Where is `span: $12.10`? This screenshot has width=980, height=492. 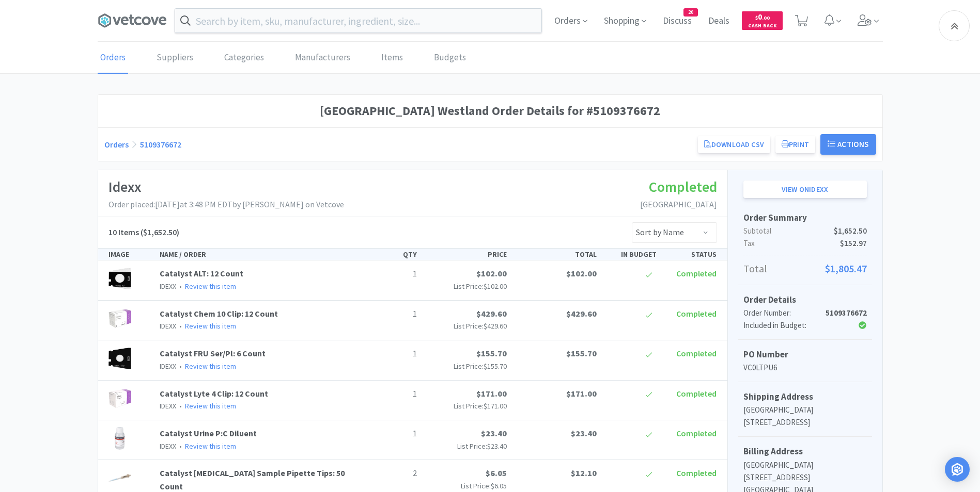 span: $12.10 is located at coordinates (584, 473).